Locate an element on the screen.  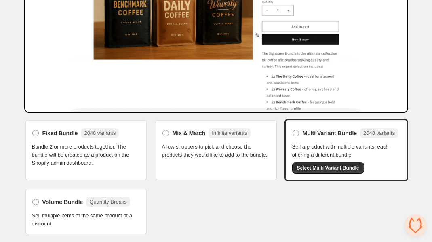
span: Select Multi Variant Bundle is located at coordinates (328, 168).